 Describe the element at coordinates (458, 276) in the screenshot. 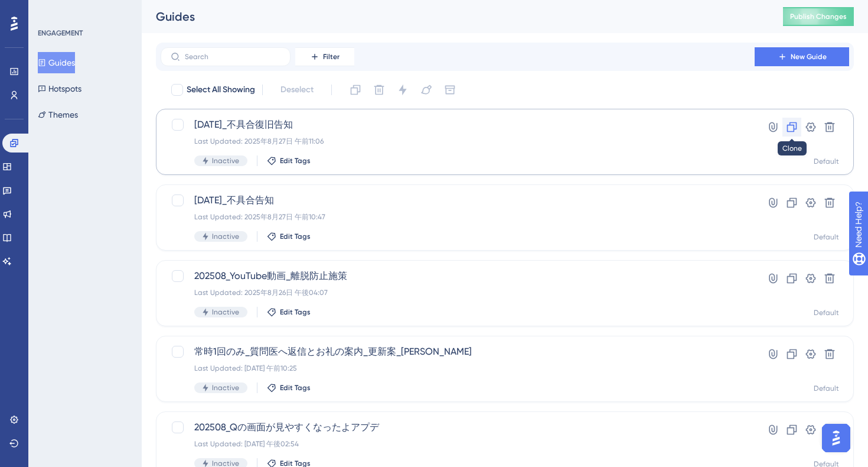

I see `span: 202508_YouTube動画_離脱防止施策` at that location.